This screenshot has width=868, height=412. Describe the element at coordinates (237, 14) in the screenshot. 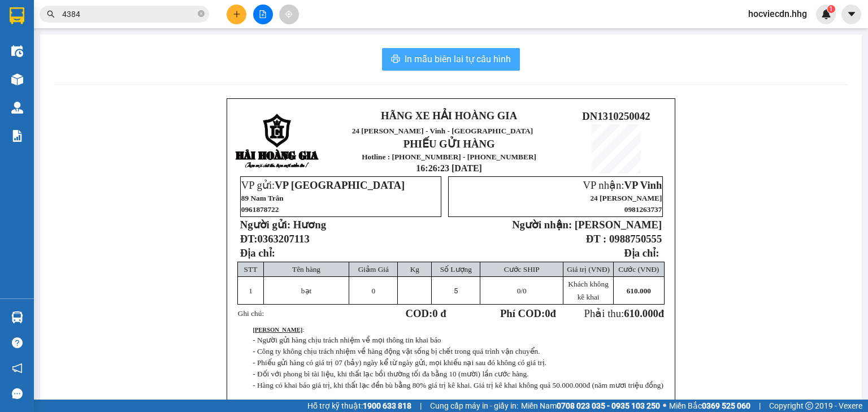

I see `span: plus` at that location.